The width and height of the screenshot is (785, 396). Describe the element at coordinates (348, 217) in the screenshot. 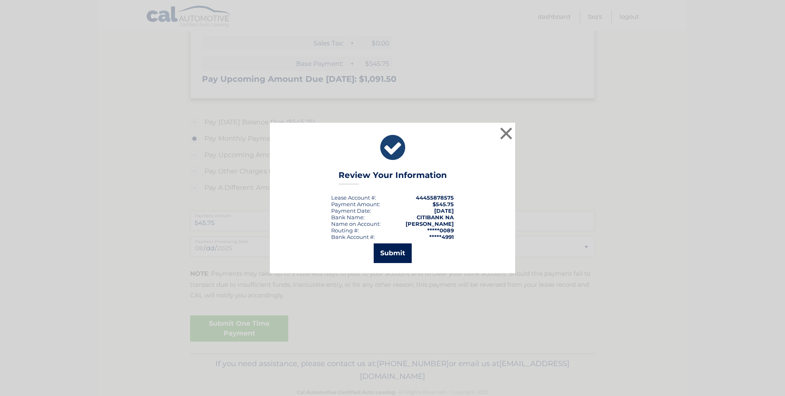

I see `div: Bank Name:` at that location.